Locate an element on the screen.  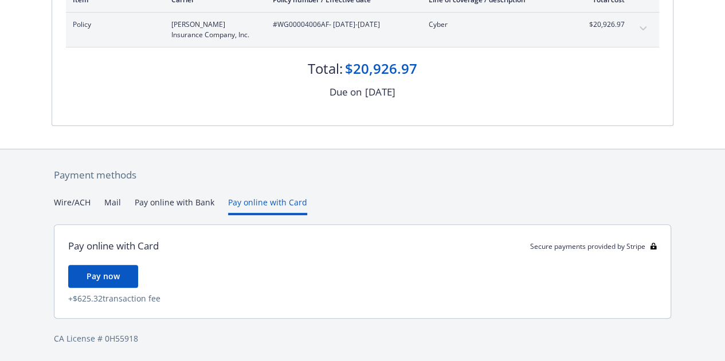
span: Cyber is located at coordinates (495, 25).